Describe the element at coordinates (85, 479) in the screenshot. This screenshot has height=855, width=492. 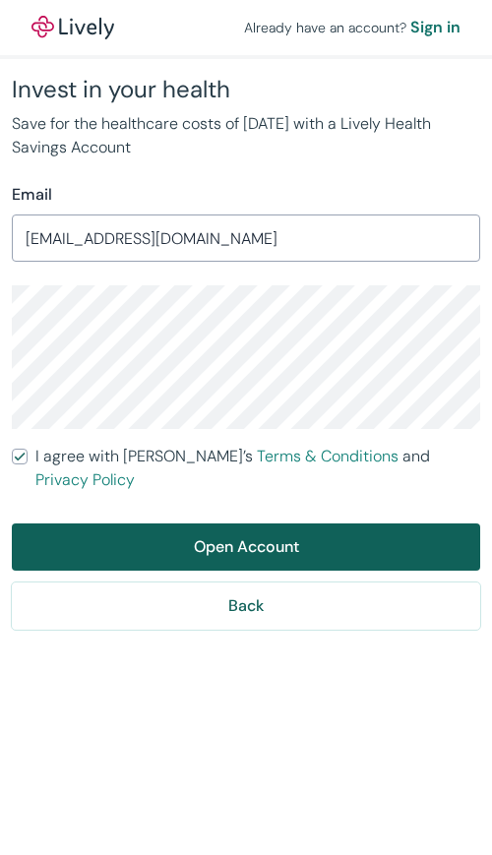
I see `a: Privacy Policy` at that location.